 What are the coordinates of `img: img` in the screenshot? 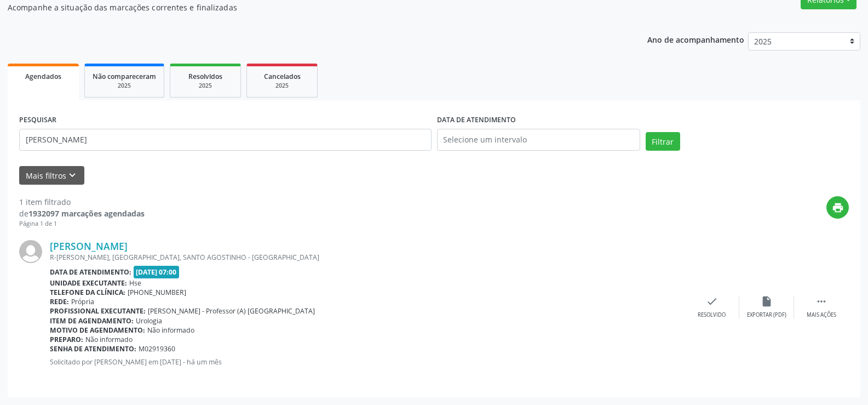 It's located at (31, 251).